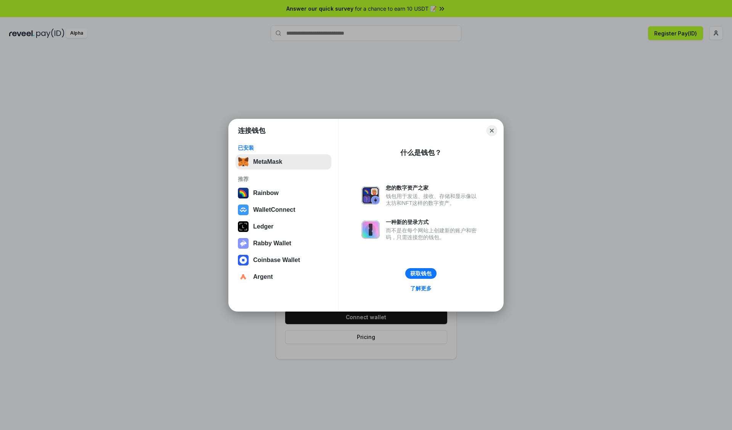 The image size is (732, 430). I want to click on div: Coinbase Wallet, so click(276, 260).